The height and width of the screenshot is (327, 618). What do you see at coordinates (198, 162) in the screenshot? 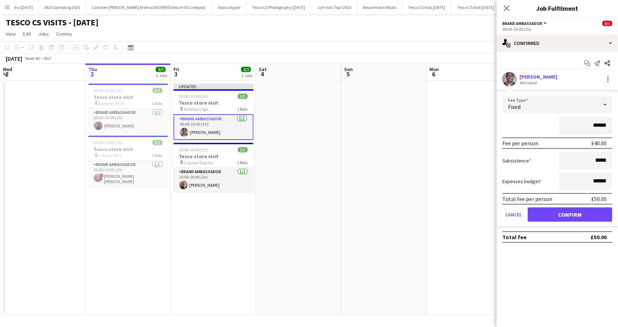
I see `span: Croydon Express` at bounding box center [198, 162].